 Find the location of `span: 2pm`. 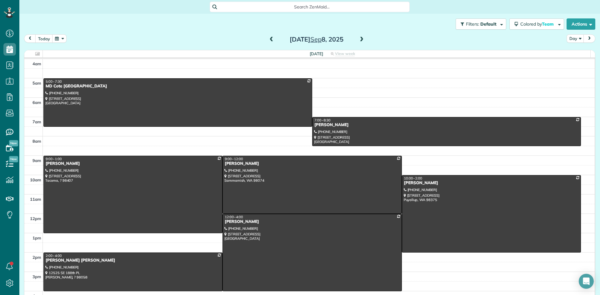

span: 2pm is located at coordinates (37, 258).